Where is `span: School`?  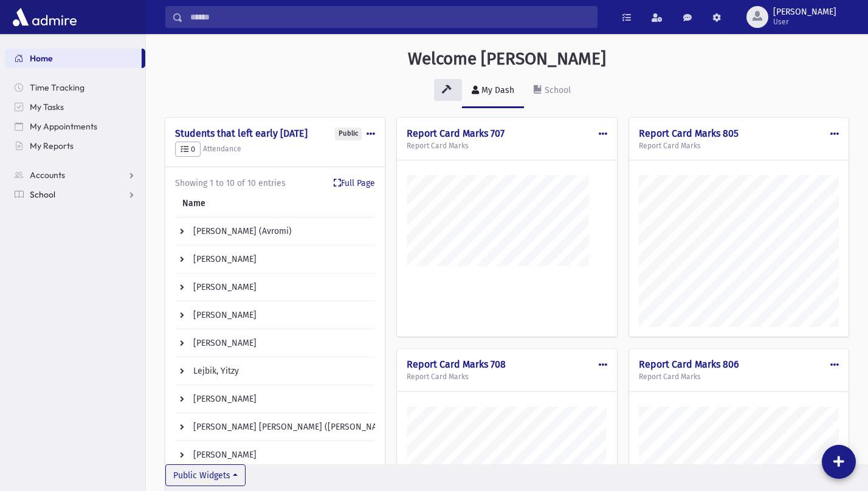
span: School is located at coordinates (43, 194).